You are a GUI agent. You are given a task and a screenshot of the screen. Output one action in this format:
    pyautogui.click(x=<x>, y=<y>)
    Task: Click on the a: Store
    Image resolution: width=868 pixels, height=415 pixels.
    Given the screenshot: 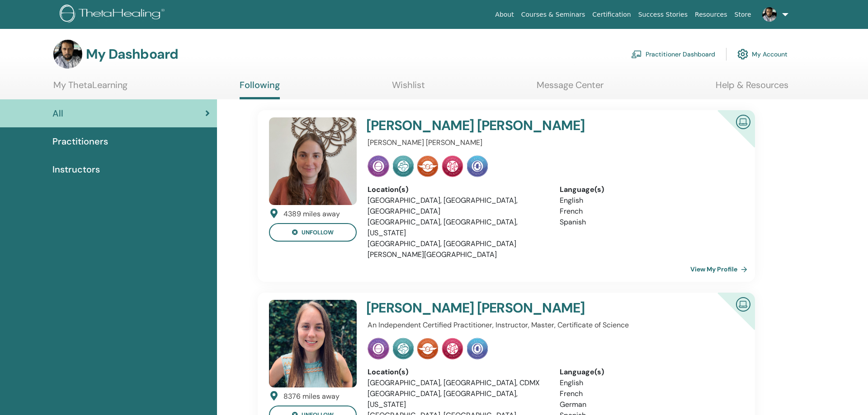 What is the action you would take?
    pyautogui.click(x=743, y=15)
    